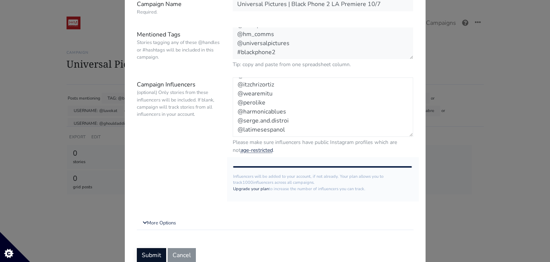  I want to click on small: Required., so click(179, 12).